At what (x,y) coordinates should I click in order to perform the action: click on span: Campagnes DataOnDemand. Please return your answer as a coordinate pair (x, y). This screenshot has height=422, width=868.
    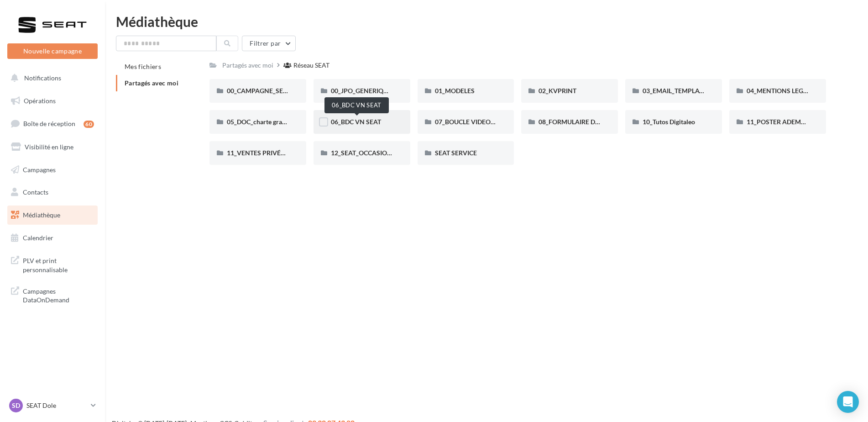
    Looking at the image, I should click on (59, 295).